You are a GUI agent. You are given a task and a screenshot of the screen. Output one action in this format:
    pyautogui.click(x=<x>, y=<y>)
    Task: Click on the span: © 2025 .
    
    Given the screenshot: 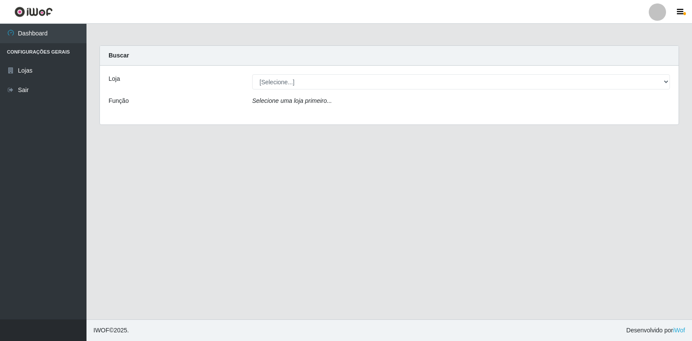 What is the action you would take?
    pyautogui.click(x=111, y=330)
    